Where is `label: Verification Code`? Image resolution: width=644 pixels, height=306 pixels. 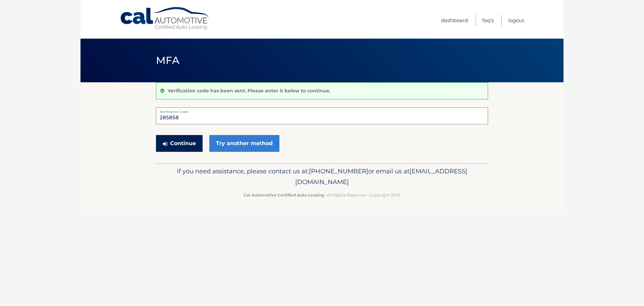 label: Verification Code is located at coordinates (322, 110).